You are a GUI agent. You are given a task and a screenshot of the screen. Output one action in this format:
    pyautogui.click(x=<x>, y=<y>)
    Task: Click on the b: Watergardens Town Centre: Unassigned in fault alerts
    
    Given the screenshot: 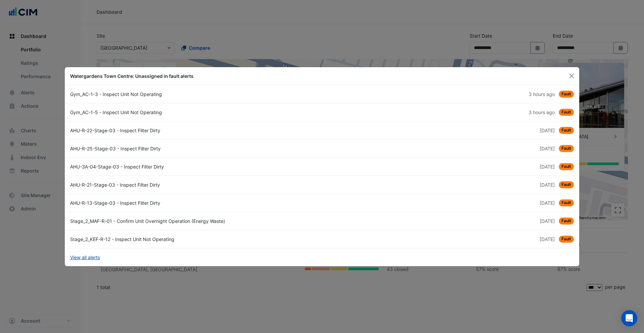 What is the action you would take?
    pyautogui.click(x=132, y=76)
    